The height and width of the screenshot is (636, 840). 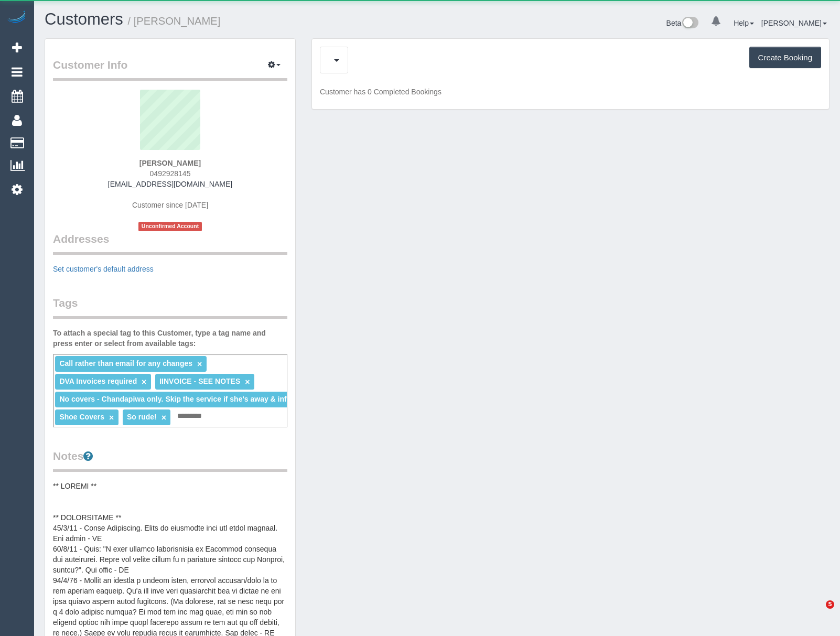 What do you see at coordinates (170, 306) in the screenshot?
I see `legend: Tags` at bounding box center [170, 306].